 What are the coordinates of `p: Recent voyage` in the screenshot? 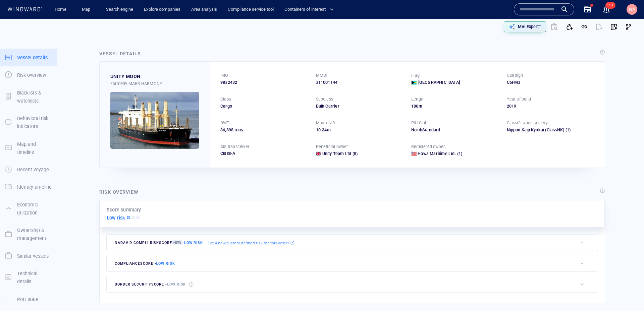 It's located at (33, 169).